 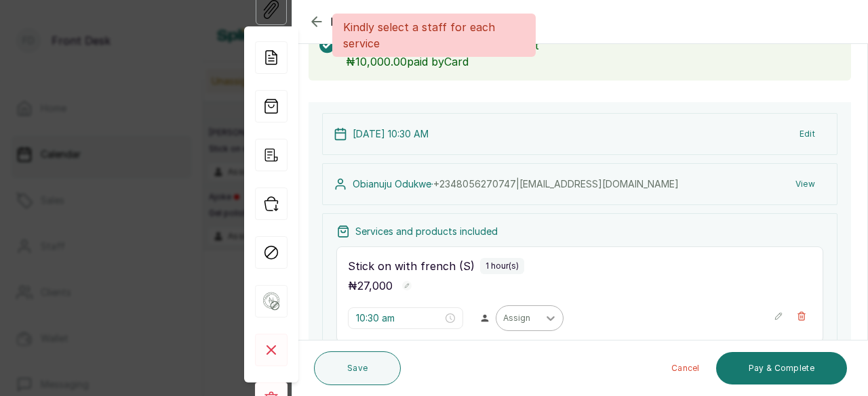 I want to click on button: Save, so click(x=357, y=369).